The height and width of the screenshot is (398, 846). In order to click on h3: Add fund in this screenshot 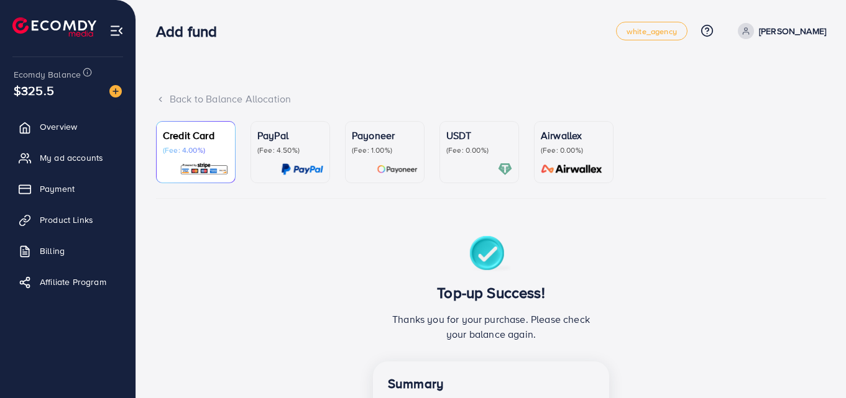, I will do `click(191, 31)`.